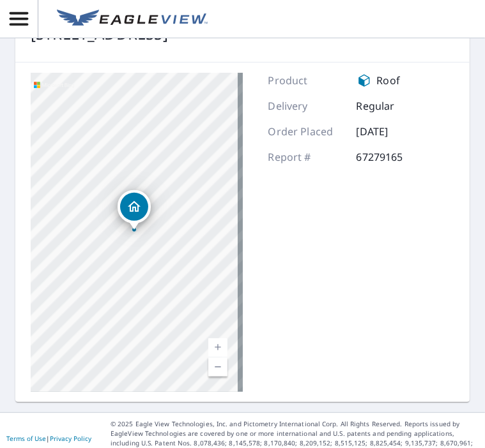 This screenshot has width=485, height=448. I want to click on img: EV Logo, so click(132, 19).